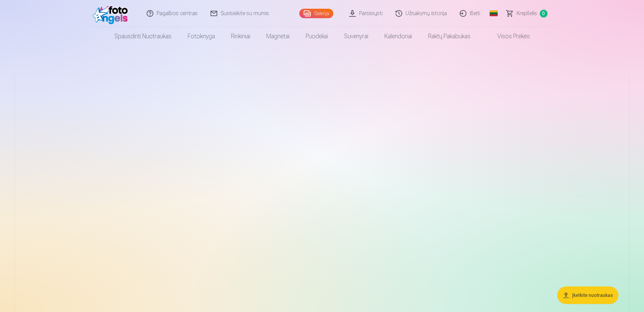  I want to click on button: Įkelkite nuotraukas, so click(588, 295).